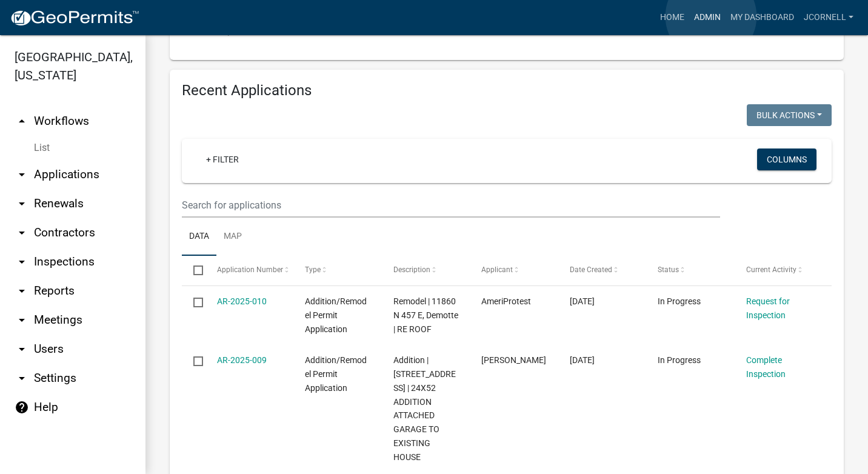 This screenshot has width=868, height=474. I want to click on a: Admin, so click(707, 18).